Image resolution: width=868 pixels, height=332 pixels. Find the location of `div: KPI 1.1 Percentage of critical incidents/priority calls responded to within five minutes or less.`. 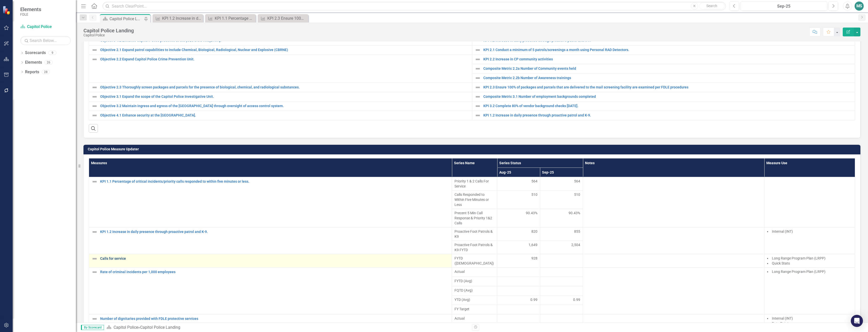

div: KPI 1.1 Percentage of critical incidents/priority calls responded to within five minutes or less. is located at coordinates (234, 18).